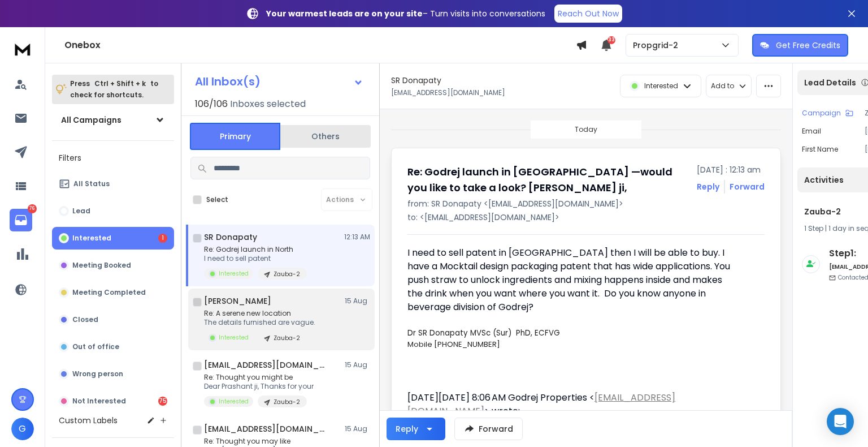  What do you see at coordinates (814, 228) in the screenshot?
I see `span: 1 Step` at bounding box center [814, 228].